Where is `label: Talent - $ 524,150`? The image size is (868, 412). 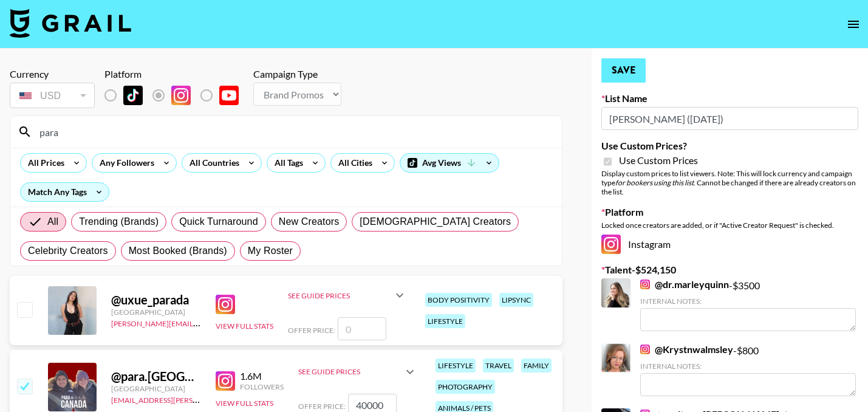 label: Talent - $ 524,150 is located at coordinates (729, 270).